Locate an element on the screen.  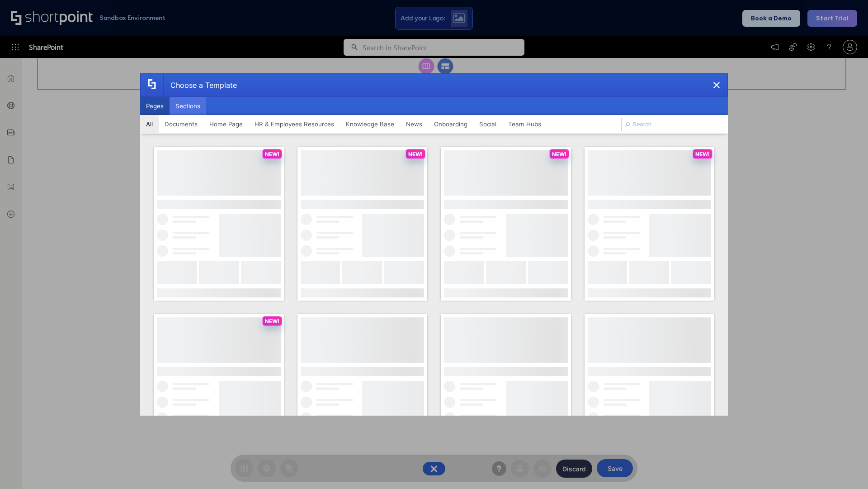
button: Pages is located at coordinates (155, 106).